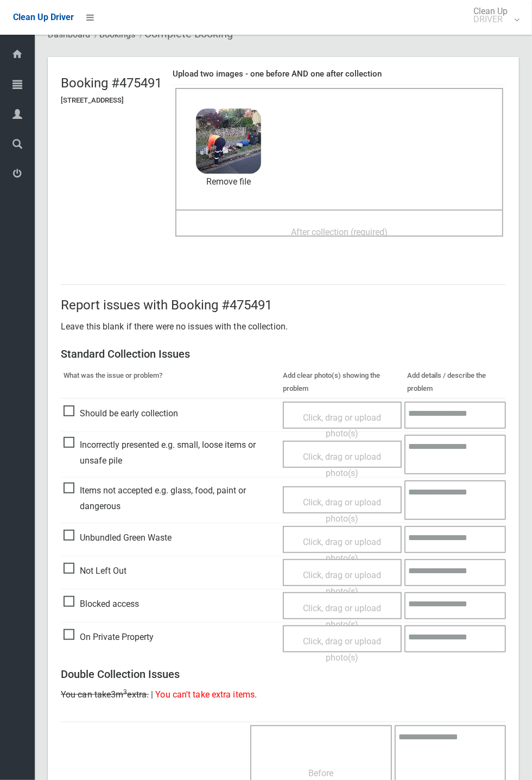  I want to click on span: Clean Up Driver, so click(44, 17).